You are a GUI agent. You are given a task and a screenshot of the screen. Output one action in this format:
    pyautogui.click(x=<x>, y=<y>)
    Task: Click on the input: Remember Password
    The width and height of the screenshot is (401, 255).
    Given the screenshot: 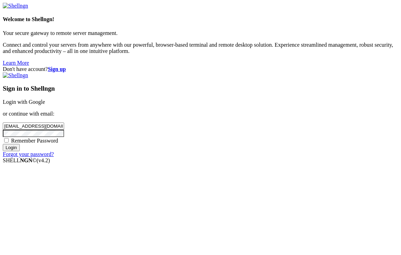 What is the action you would take?
    pyautogui.click(x=6, y=140)
    